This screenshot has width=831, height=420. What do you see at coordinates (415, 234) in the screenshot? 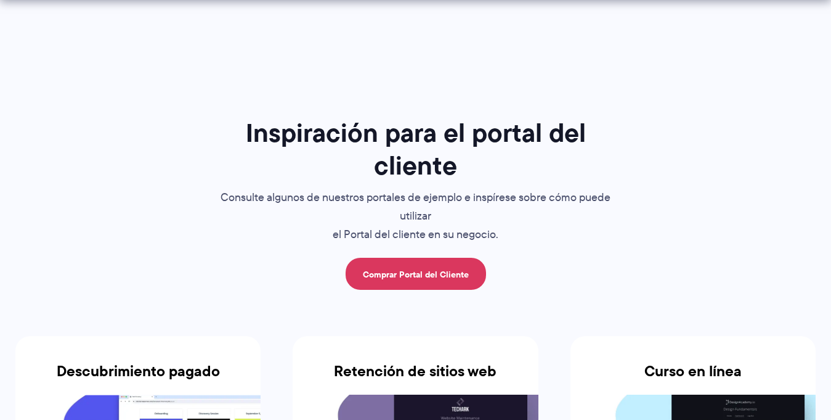
I see `font: el Portal del cliente en su negocio.` at bounding box center [415, 234].